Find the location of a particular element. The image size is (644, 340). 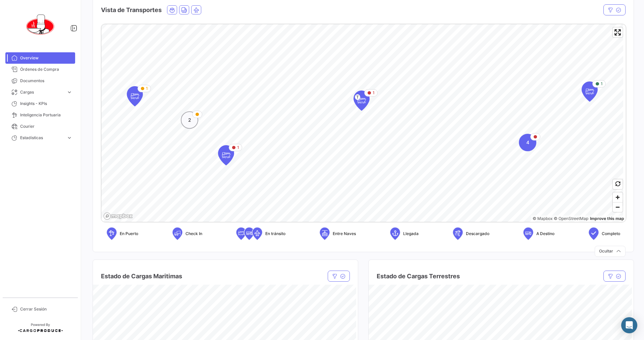

button: Air is located at coordinates (196, 10).